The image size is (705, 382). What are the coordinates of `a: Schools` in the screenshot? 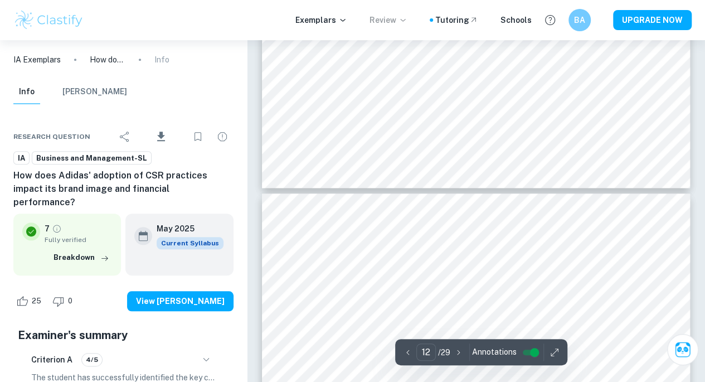 It's located at (516, 20).